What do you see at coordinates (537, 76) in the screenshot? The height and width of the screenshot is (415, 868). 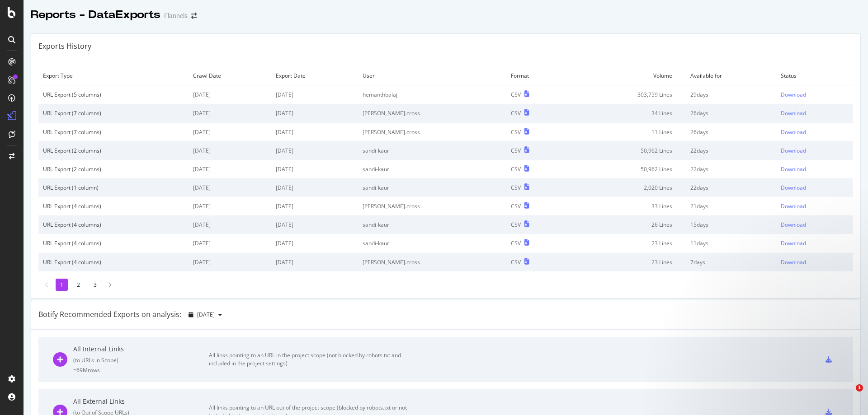 I see `td: Format` at bounding box center [537, 76].